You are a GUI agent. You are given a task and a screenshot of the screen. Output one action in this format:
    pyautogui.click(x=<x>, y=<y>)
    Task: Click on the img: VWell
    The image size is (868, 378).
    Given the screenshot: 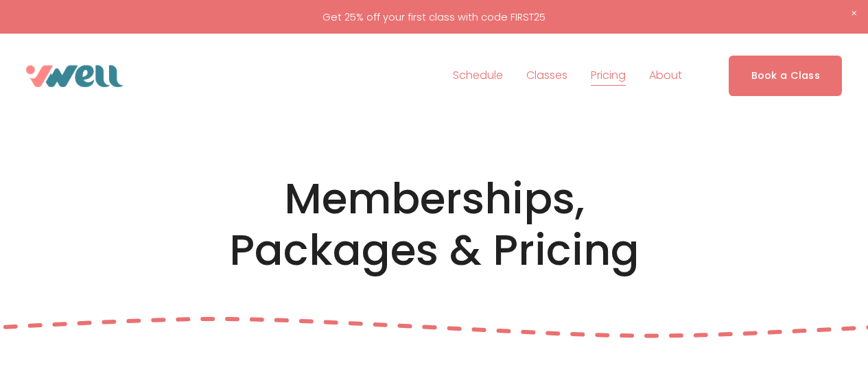 What is the action you would take?
    pyautogui.click(x=75, y=76)
    